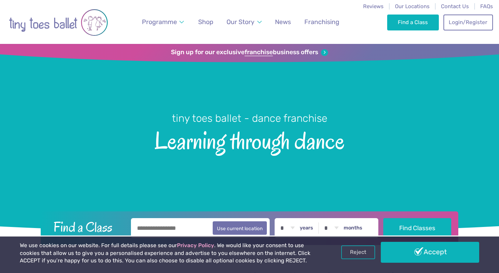 The width and height of the screenshot is (499, 273). Describe the element at coordinates (283, 22) in the screenshot. I see `a: News` at that location.